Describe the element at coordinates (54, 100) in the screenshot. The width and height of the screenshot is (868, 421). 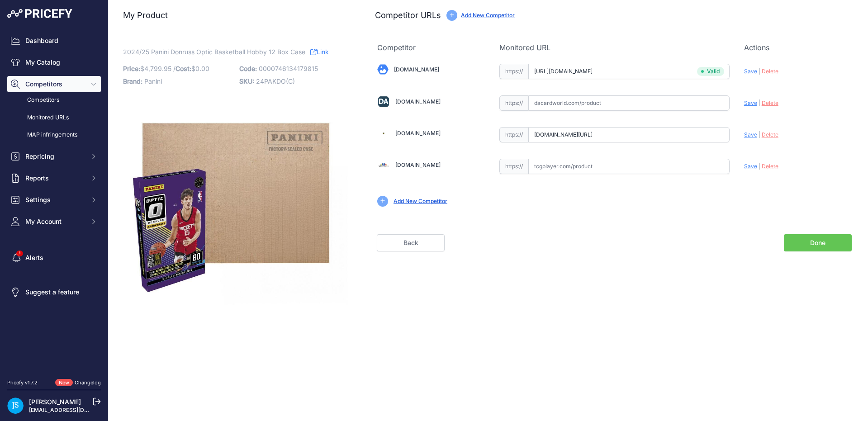
I see `a: Competitors` at that location.